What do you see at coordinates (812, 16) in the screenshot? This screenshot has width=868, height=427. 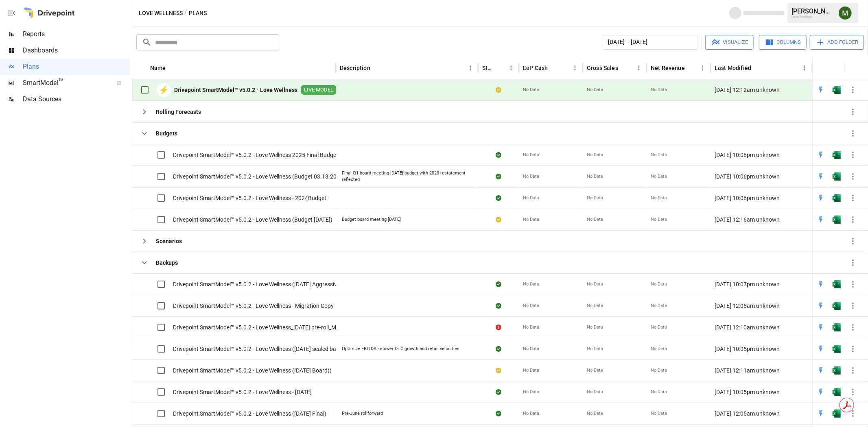 I see `div: Love Wellness` at bounding box center [812, 16].